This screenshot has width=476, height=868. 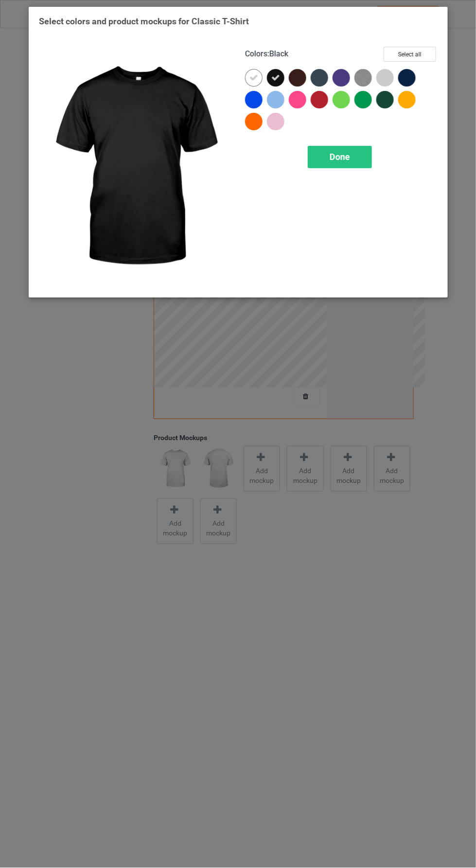 I want to click on span: Done, so click(x=340, y=156).